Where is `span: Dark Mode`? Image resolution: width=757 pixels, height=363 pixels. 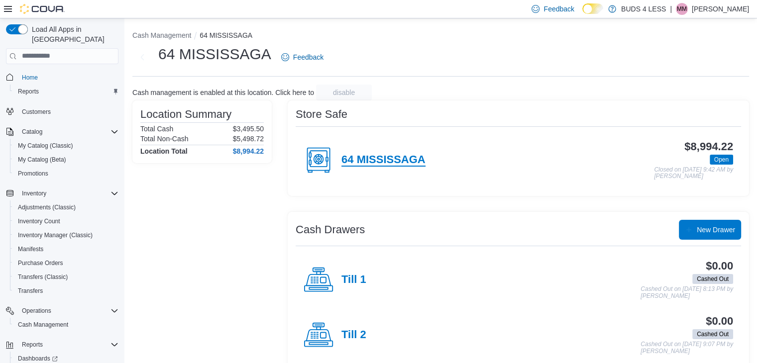 span: Dark Mode is located at coordinates (582, 14).